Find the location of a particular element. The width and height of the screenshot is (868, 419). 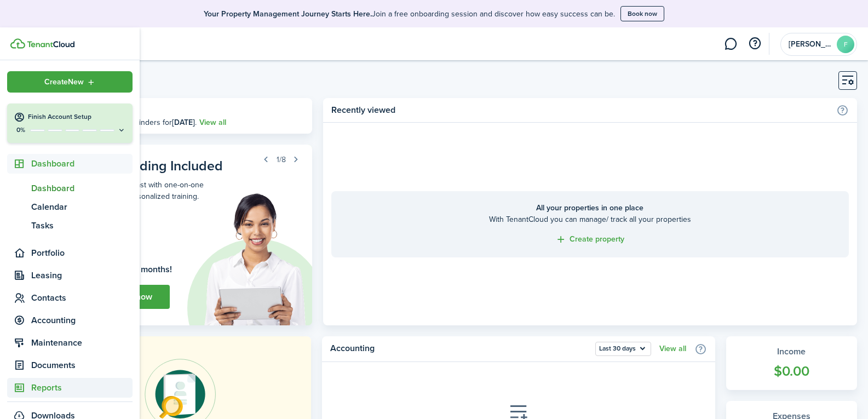

span: Documents is located at coordinates (81, 365).